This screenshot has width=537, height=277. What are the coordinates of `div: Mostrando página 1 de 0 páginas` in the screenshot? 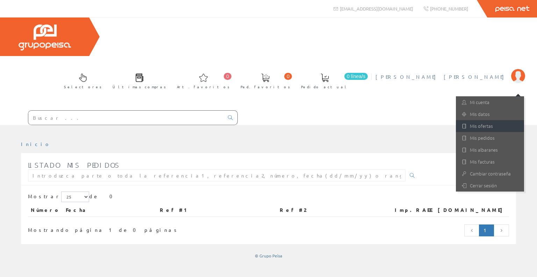 It's located at (125, 228).